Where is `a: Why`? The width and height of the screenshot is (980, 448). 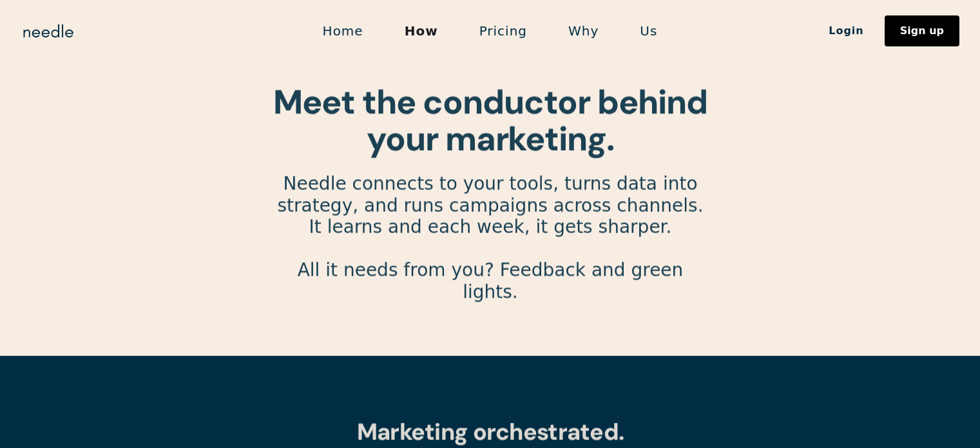
a: Why is located at coordinates (583, 31).